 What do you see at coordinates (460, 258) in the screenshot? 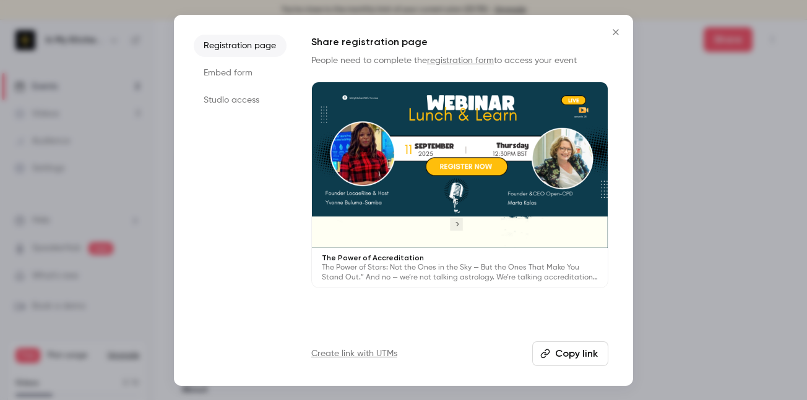
I see `p: The Power of Accreditation` at bounding box center [460, 258].